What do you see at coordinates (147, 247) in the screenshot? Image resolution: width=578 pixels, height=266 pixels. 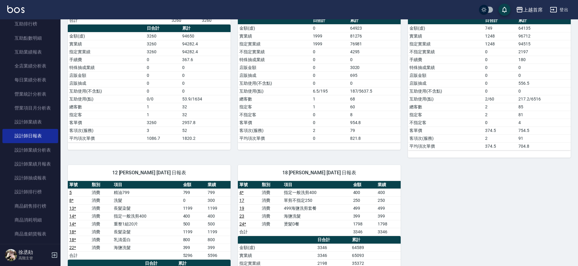 I see `td: 海鹽洗髮` at bounding box center [147, 247].